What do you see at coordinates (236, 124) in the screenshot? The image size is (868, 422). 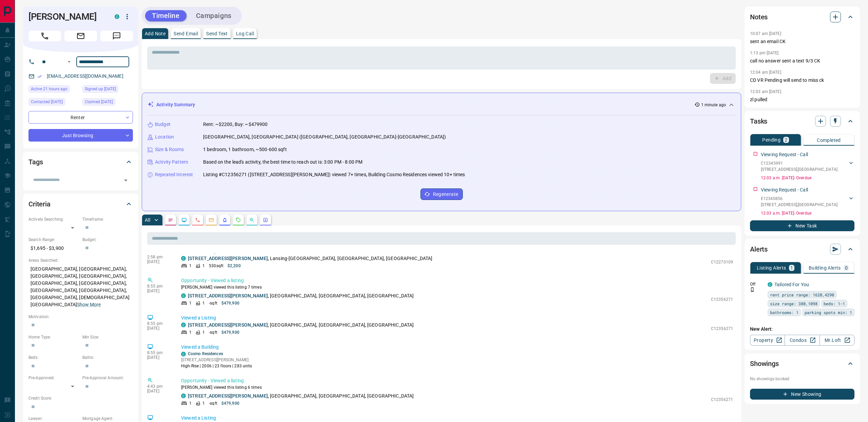 I see `p: Rent: ~$2200, Buy: ~$479900` at bounding box center [236, 124].